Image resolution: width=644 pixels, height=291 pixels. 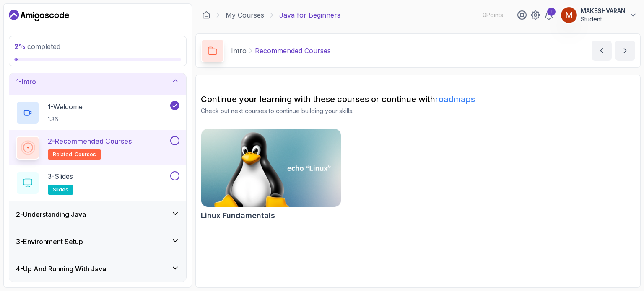 I want to click on p: Intro, so click(x=239, y=50).